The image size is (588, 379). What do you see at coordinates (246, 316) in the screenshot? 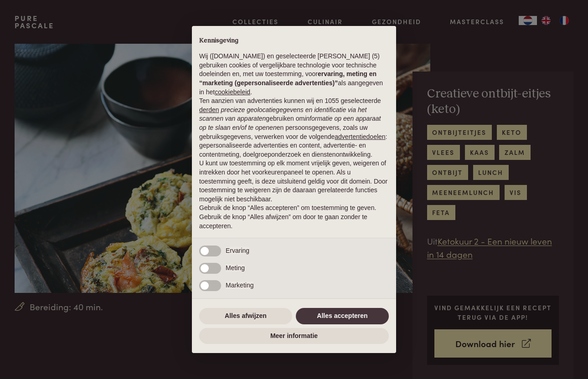
I see `button: Alles afwijzen` at bounding box center [246, 316].